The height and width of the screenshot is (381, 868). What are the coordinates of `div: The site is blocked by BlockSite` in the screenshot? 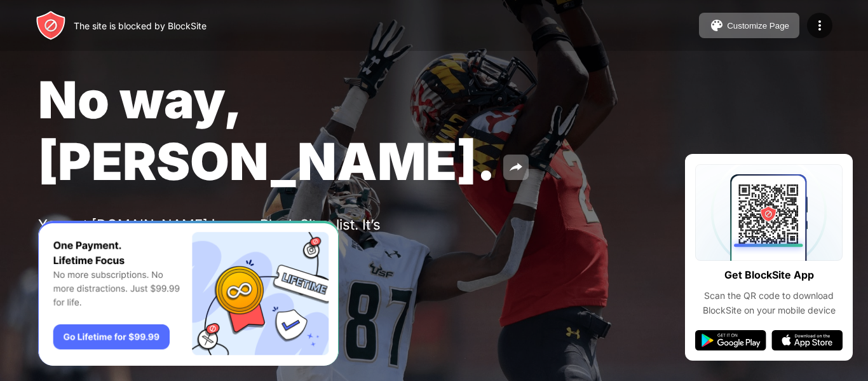 It's located at (140, 26).